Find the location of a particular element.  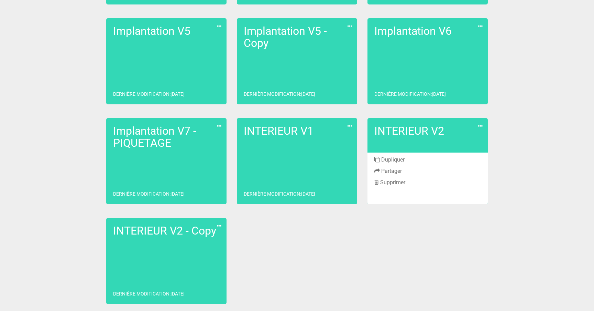

h2: Implantation V6 is located at coordinates (428, 31).